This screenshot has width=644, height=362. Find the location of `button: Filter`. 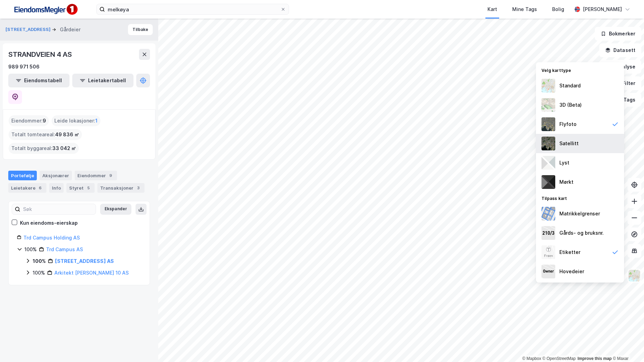

button: Filter is located at coordinates (625, 83).